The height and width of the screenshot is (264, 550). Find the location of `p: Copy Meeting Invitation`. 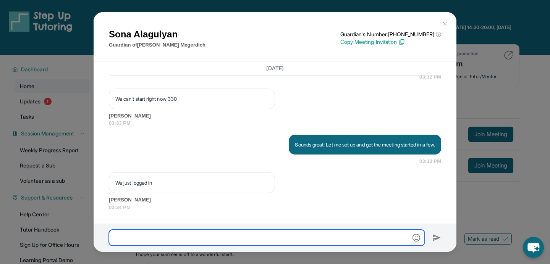

p: Copy Meeting Invitation is located at coordinates (391, 42).